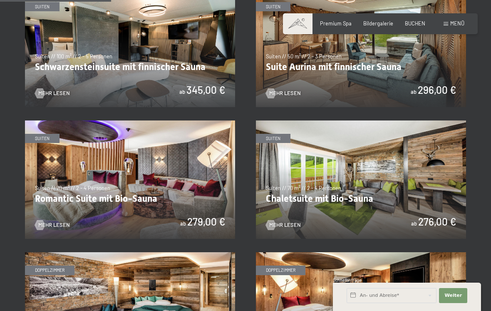  I want to click on a: BUCHEN, so click(415, 23).